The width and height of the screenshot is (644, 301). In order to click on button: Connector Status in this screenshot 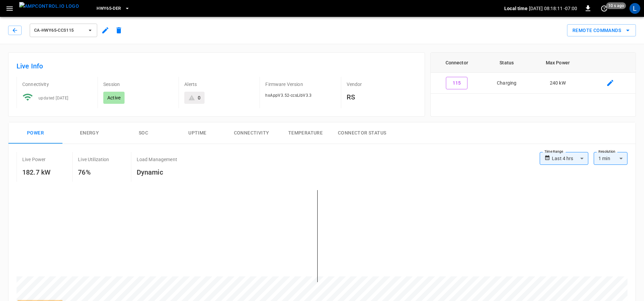, I will do `click(362, 133)`.